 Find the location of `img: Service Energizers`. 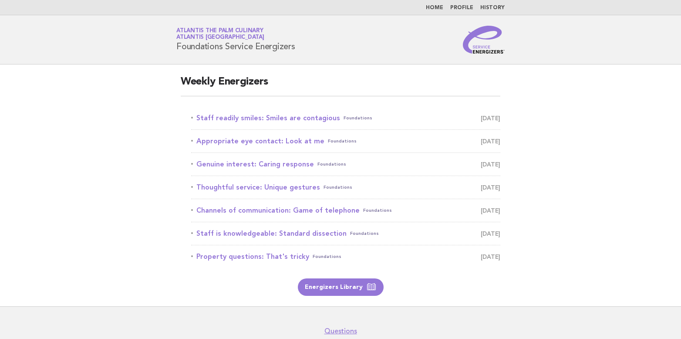

img: Service Energizers is located at coordinates (484, 40).